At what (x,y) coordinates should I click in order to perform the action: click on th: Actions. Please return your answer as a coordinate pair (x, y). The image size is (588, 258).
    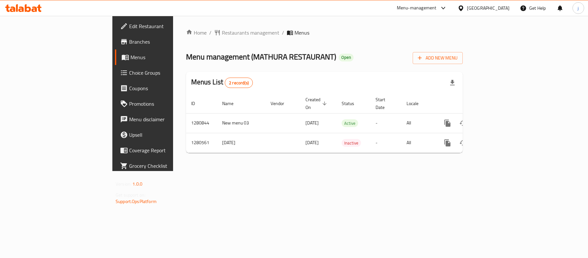
    Looking at the image, I should click on (471, 103).